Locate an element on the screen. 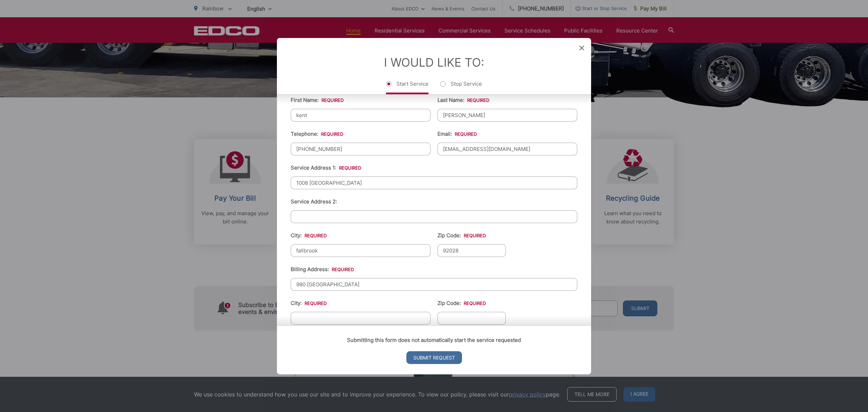 The height and width of the screenshot is (412, 868). label: Billing Address: is located at coordinates (322, 269).